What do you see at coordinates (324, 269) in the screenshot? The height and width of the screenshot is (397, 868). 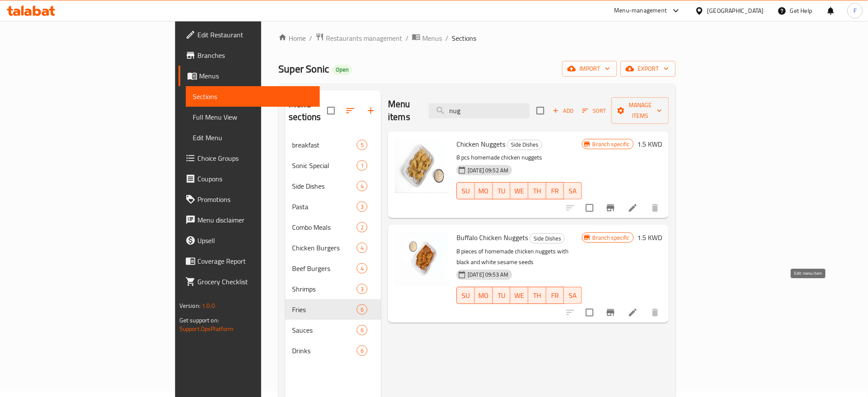 I see `span: Beef Burgers` at bounding box center [324, 269].